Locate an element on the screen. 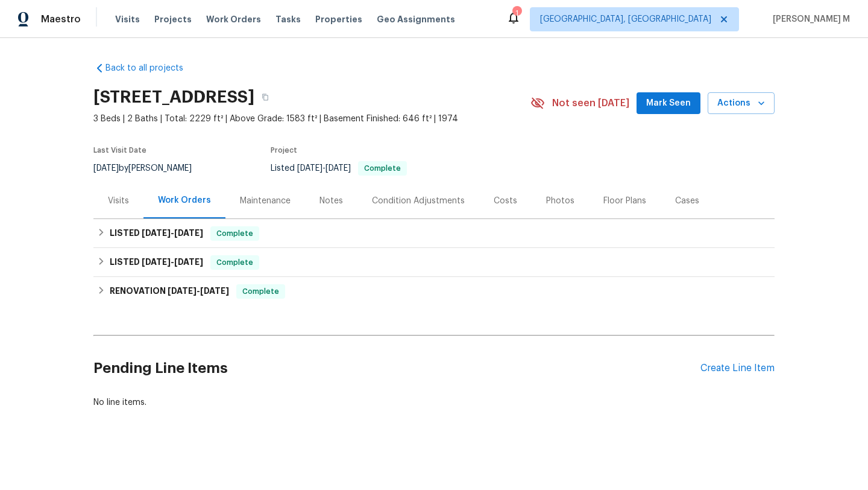 The width and height of the screenshot is (868, 490). div: Cases is located at coordinates (687, 201).